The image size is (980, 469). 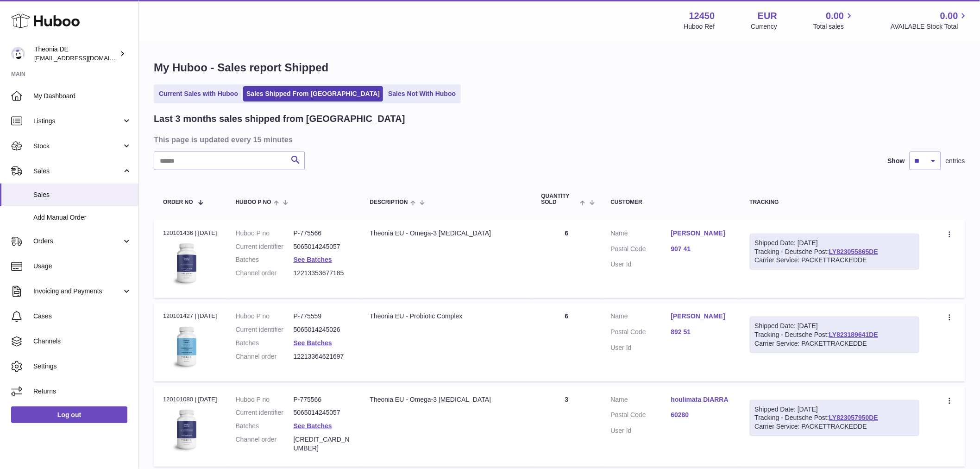 What do you see at coordinates (896, 161) in the screenshot?
I see `label: Show` at bounding box center [896, 161].